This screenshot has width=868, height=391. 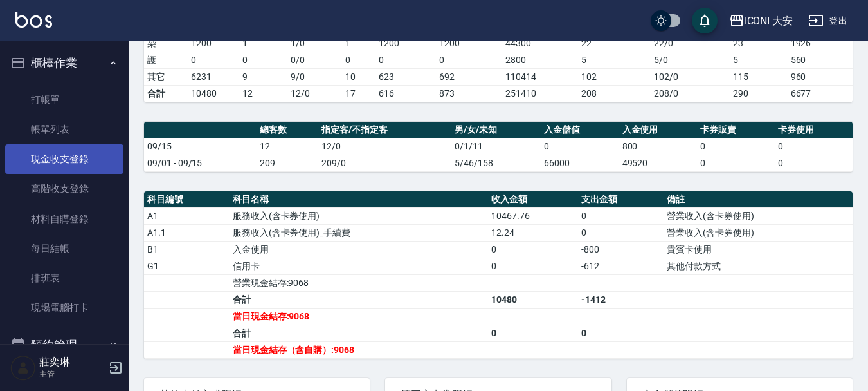 I want to click on th: 總客數, so click(x=287, y=130).